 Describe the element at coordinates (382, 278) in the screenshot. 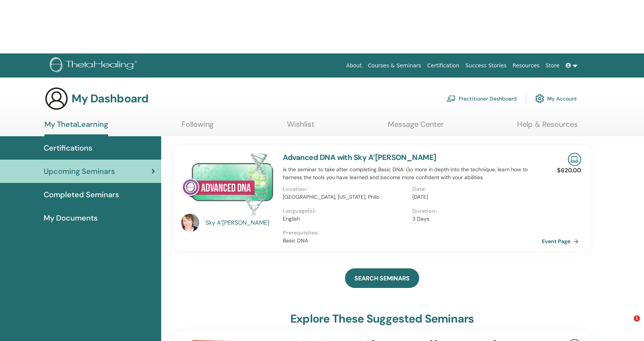

I see `span: SEARCH SEMINARS` at that location.